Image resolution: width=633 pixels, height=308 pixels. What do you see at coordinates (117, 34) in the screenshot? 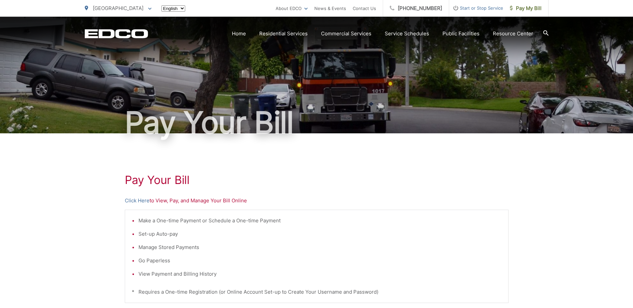
I see `a: EDCD logo. Return to the homepage.` at bounding box center [117, 34].